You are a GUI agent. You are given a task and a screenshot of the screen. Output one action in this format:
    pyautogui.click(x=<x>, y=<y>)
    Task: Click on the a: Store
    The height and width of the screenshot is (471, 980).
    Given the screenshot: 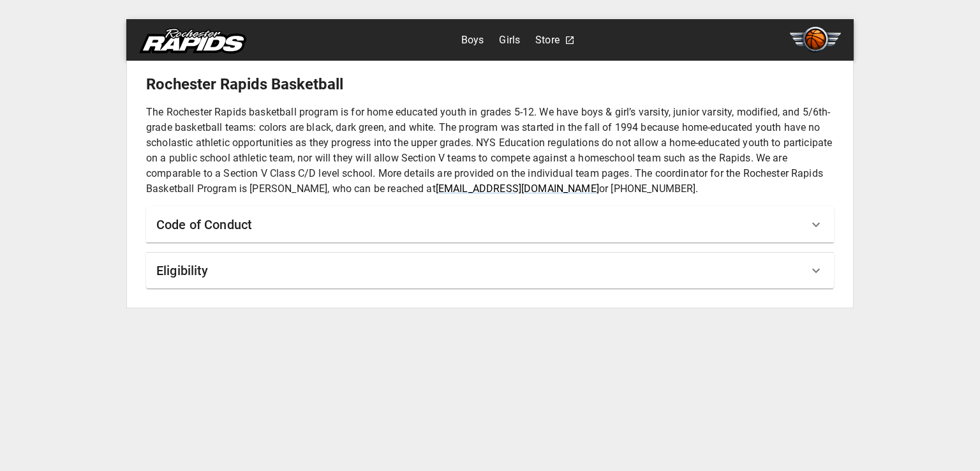 What is the action you would take?
    pyautogui.click(x=547, y=40)
    